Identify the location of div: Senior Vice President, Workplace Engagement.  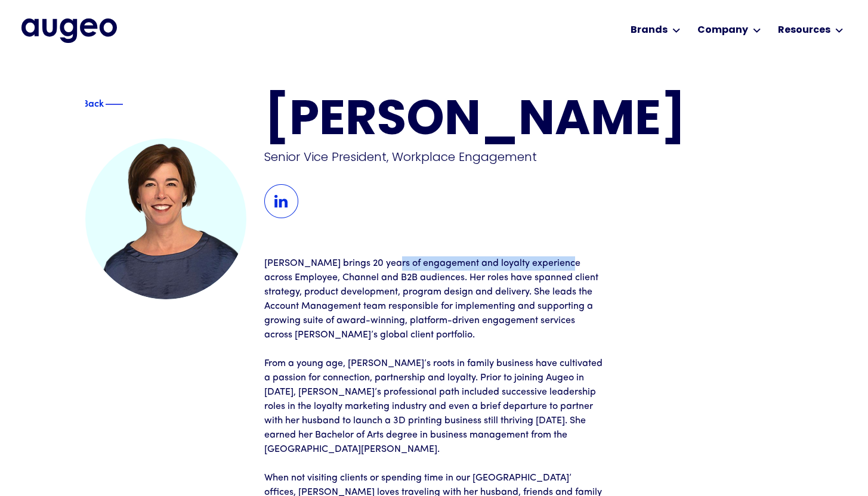
(436, 157).